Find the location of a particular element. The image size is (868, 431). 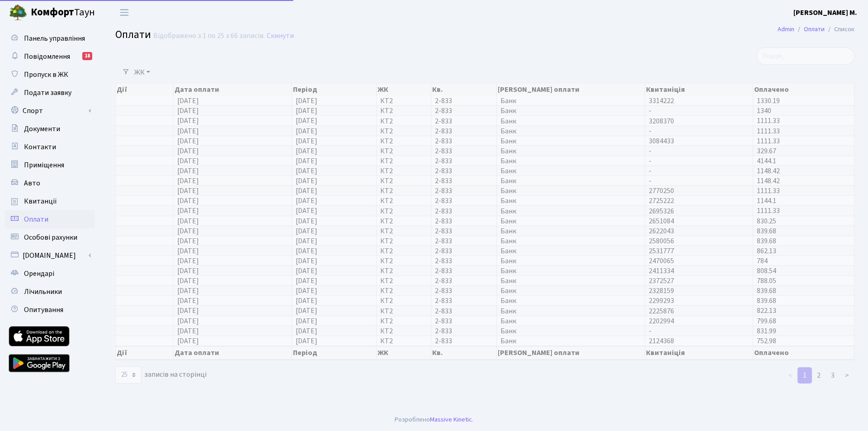

a: Авто is located at coordinates (49, 183).